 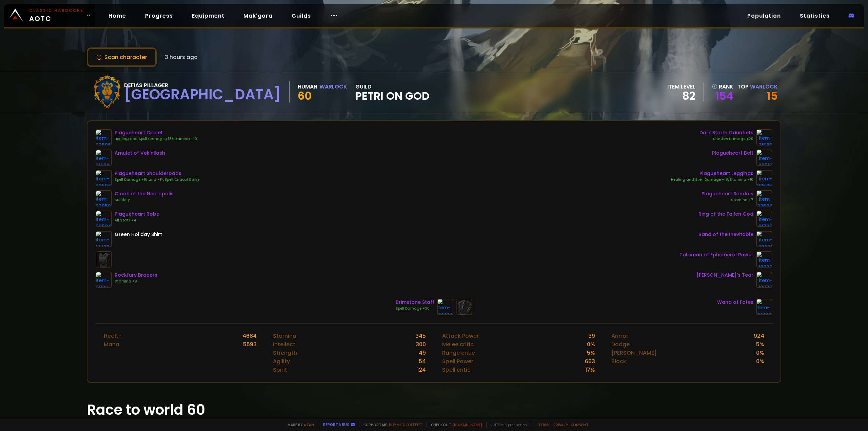 I want to click on div: Spell critic, so click(x=457, y=369).